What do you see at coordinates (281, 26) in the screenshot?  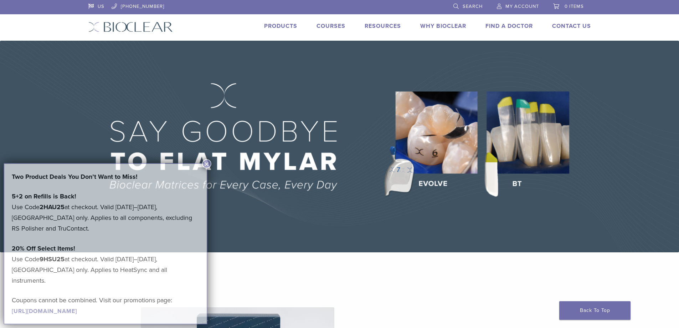 I see `a: Products` at bounding box center [281, 26].